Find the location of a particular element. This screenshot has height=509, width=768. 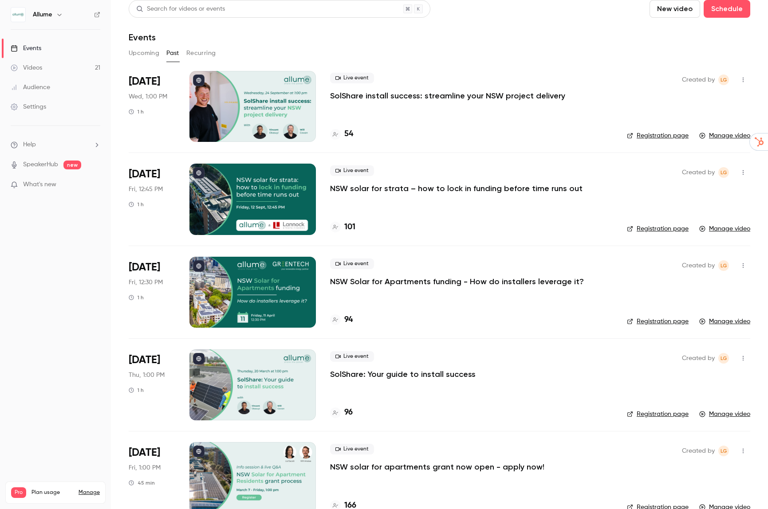

button: Past is located at coordinates (172, 53).